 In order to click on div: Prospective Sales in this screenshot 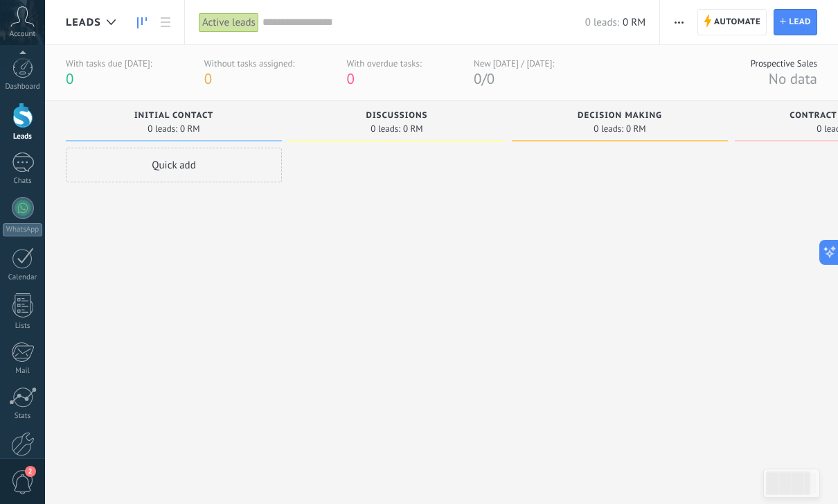, I will do `click(784, 63)`.